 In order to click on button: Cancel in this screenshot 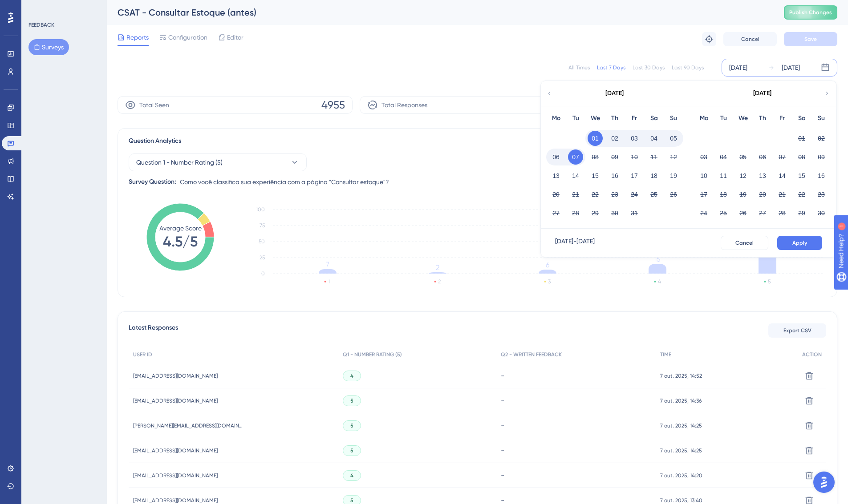, I will do `click(750, 39)`.